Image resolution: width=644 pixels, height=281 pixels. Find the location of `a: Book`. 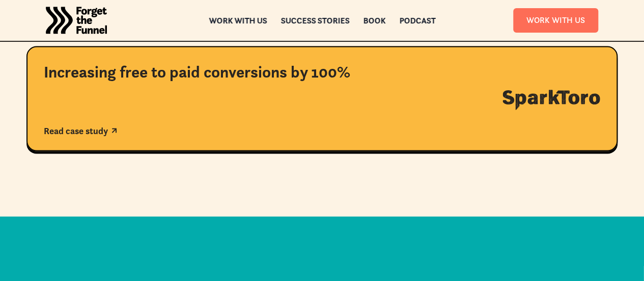

a: Book is located at coordinates (374, 20).